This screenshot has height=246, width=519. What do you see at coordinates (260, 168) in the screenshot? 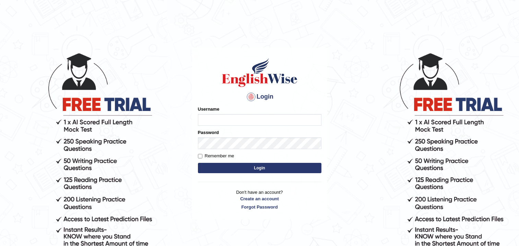
I see `button: Login` at bounding box center [260, 168].